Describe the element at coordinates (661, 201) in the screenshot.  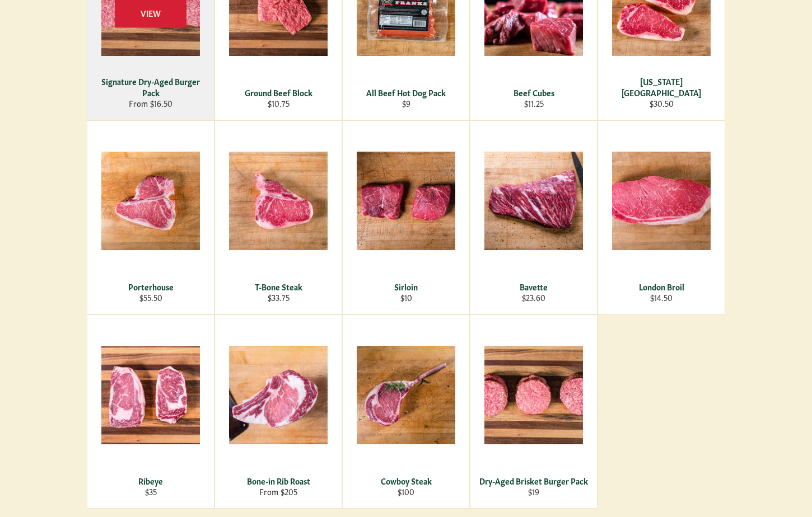
I see `img: London Broil` at that location.